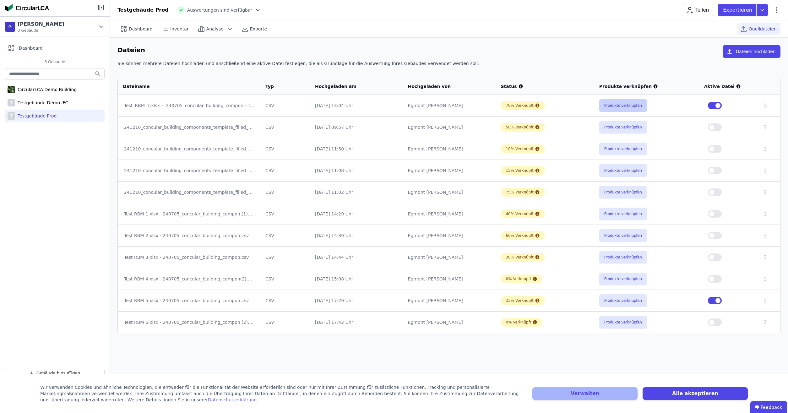  Describe the element at coordinates (282, 394) in the screenshot. I see `div: Wir verwenden Cookies und ähnliche Technologien, die entweder für die Funktionalität der Website ...` at that location.